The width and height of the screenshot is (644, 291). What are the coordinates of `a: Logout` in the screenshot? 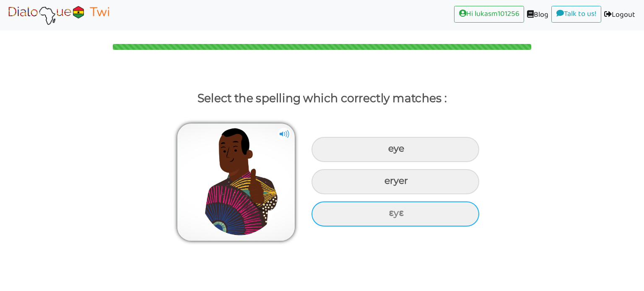 It's located at (619, 15).